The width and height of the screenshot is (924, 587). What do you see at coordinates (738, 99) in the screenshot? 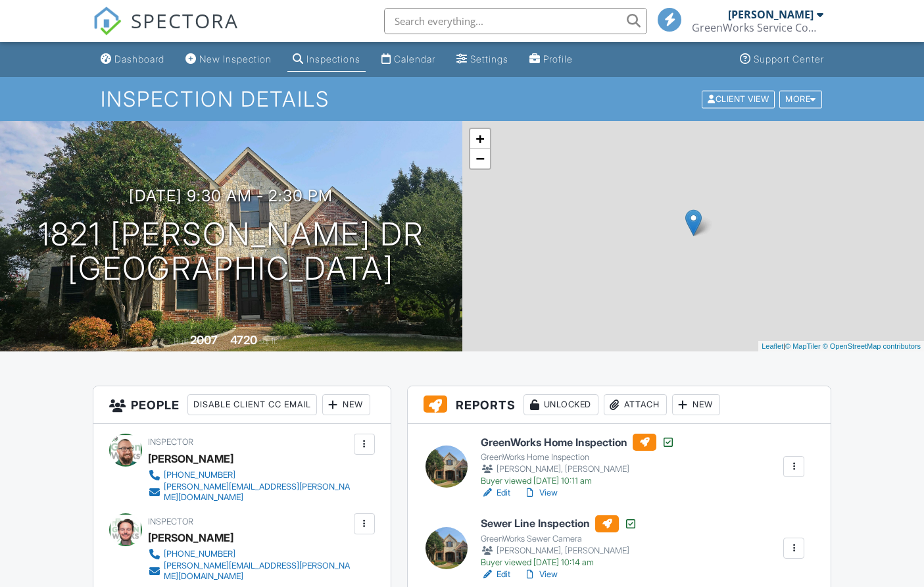
I see `div: Client View` at bounding box center [738, 99].